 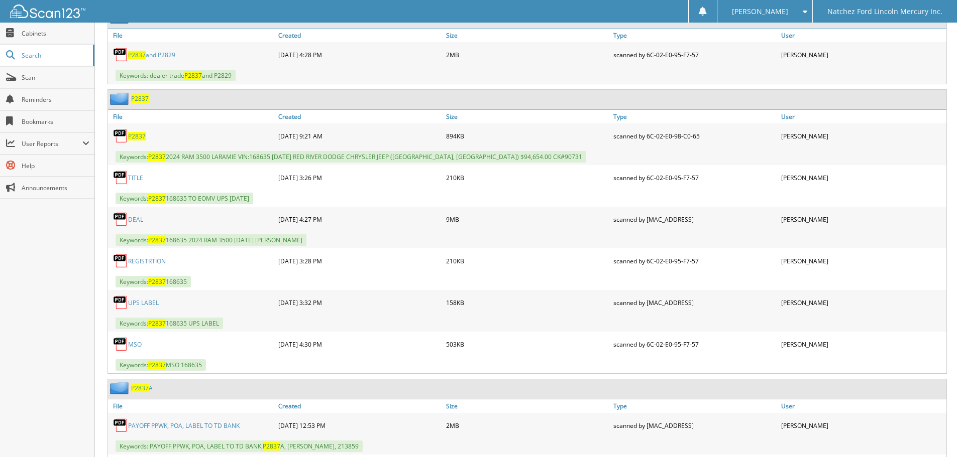 I want to click on span: Bookmarks, so click(x=55, y=122).